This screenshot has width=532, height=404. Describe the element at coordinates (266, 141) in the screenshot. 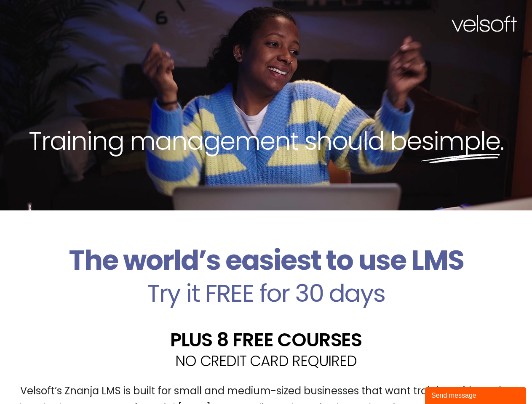

I see `h2: Training management should be .` at that location.